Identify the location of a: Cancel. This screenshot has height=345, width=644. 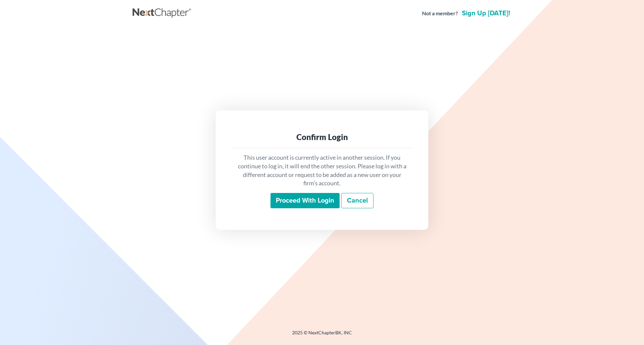
(357, 200).